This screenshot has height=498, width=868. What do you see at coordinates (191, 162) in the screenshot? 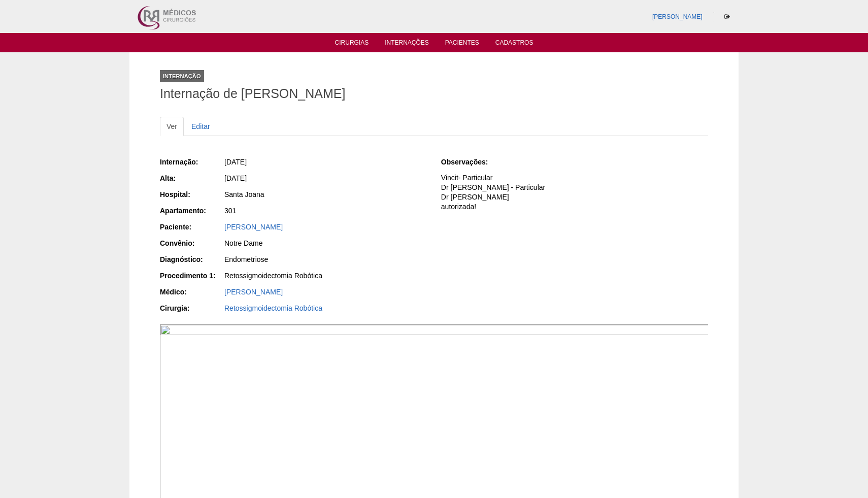
I see `div: Internação:` at bounding box center [191, 162].